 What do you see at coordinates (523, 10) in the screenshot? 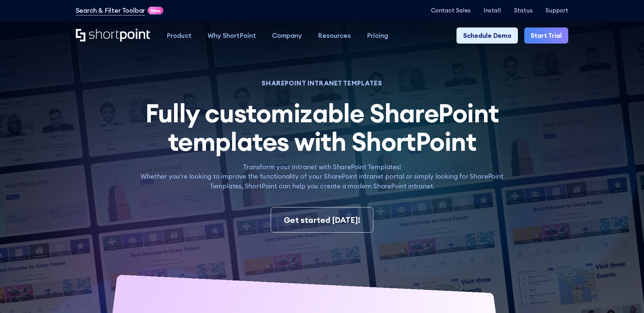
I see `p: Status` at bounding box center [523, 10].